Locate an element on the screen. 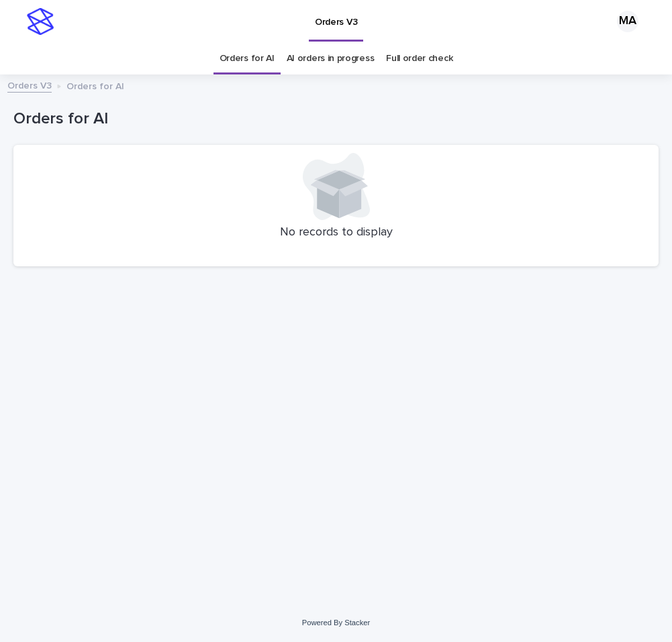 The width and height of the screenshot is (672, 642). img: stacker-logo-s-only.png is located at coordinates (40, 22).